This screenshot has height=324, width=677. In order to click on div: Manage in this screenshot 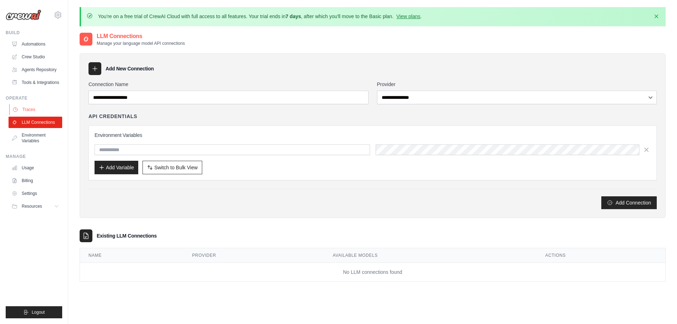, I will do `click(34, 156)`.